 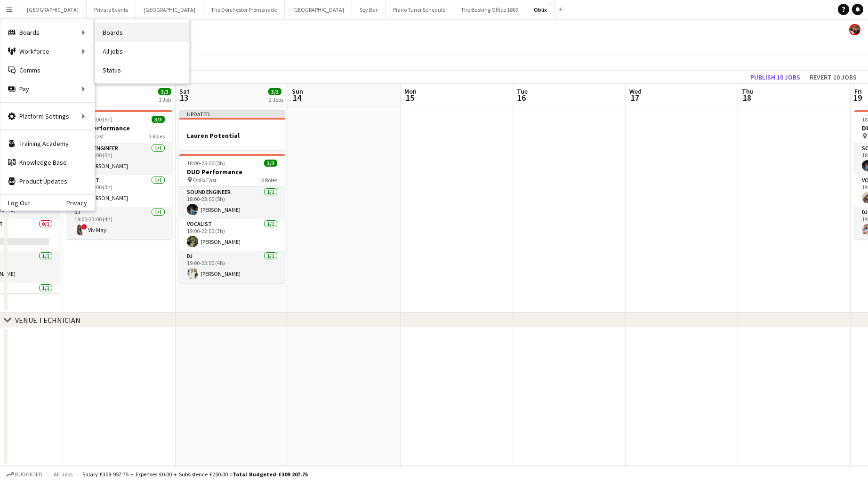 I want to click on div: VENUE TECHNICIAN, so click(x=47, y=320).